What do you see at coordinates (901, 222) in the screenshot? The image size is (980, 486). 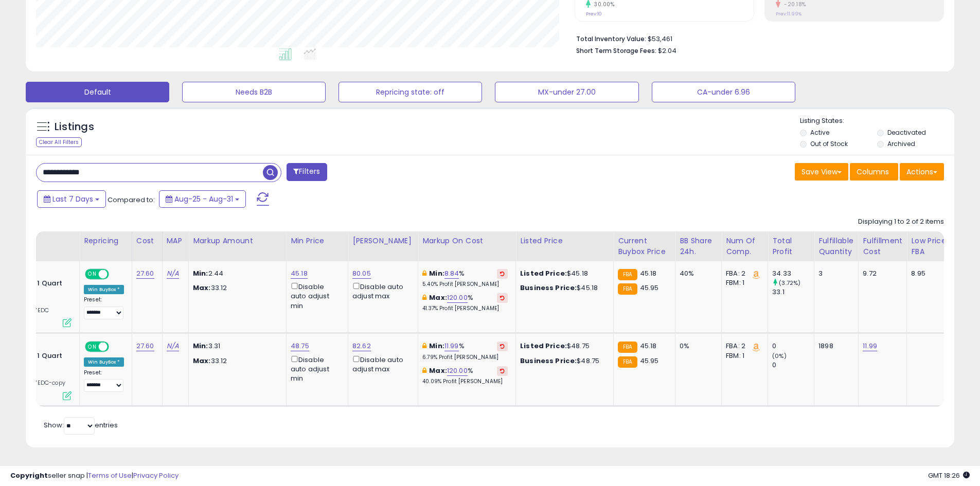 I see `div: Displaying 1 to 2 of 2 items` at bounding box center [901, 222].